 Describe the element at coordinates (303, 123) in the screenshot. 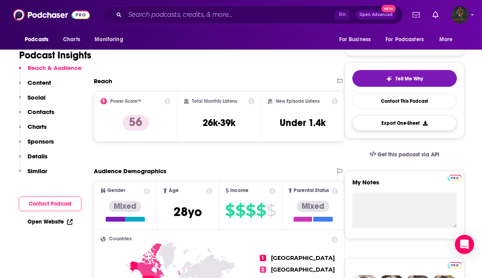

I see `h3: Under 1.4k` at that location.